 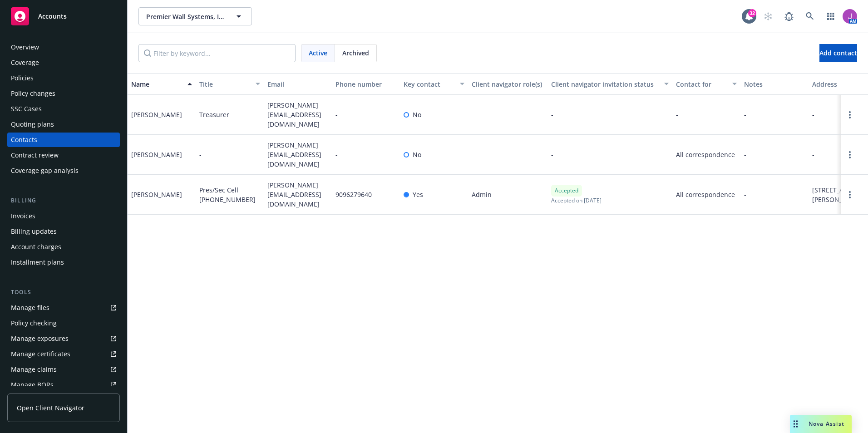 What do you see at coordinates (22, 78) in the screenshot?
I see `div: Policies` at bounding box center [22, 78].